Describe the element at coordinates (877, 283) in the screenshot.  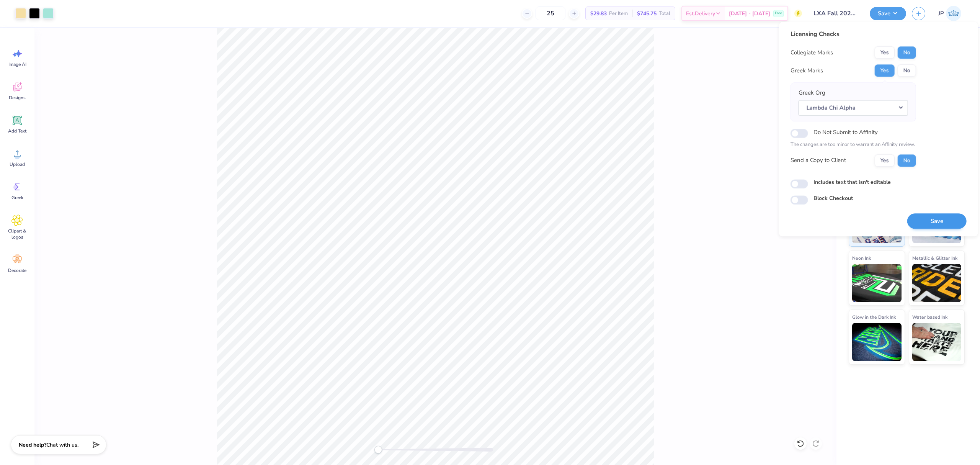
I see `img: Neon Ink` at that location.